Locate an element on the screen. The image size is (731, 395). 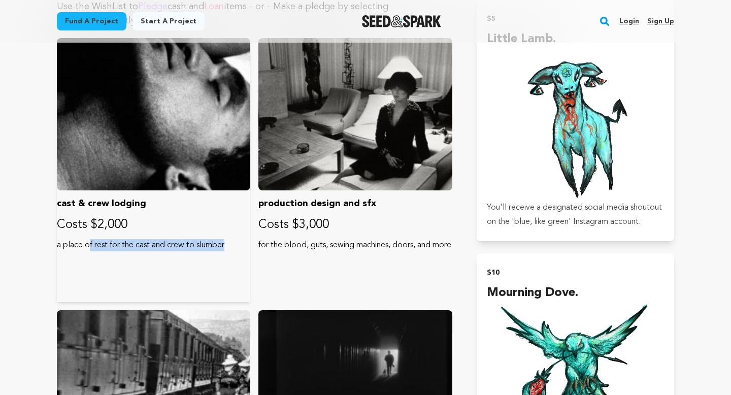
h4: mourning dove. is located at coordinates (575, 293).